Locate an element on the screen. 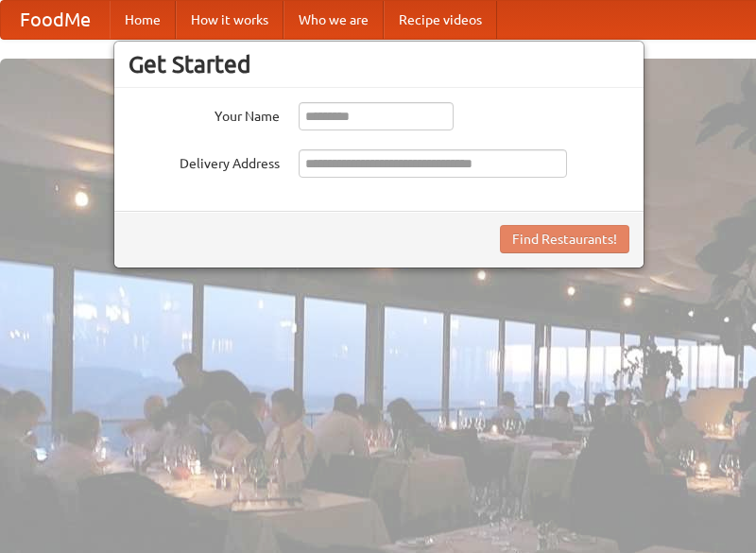 This screenshot has height=553, width=756. a: How it works is located at coordinates (230, 20).